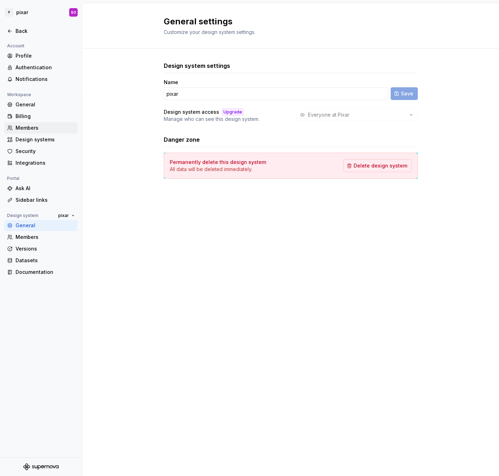  Describe the element at coordinates (41, 260) in the screenshot. I see `a: Datasets` at that location.